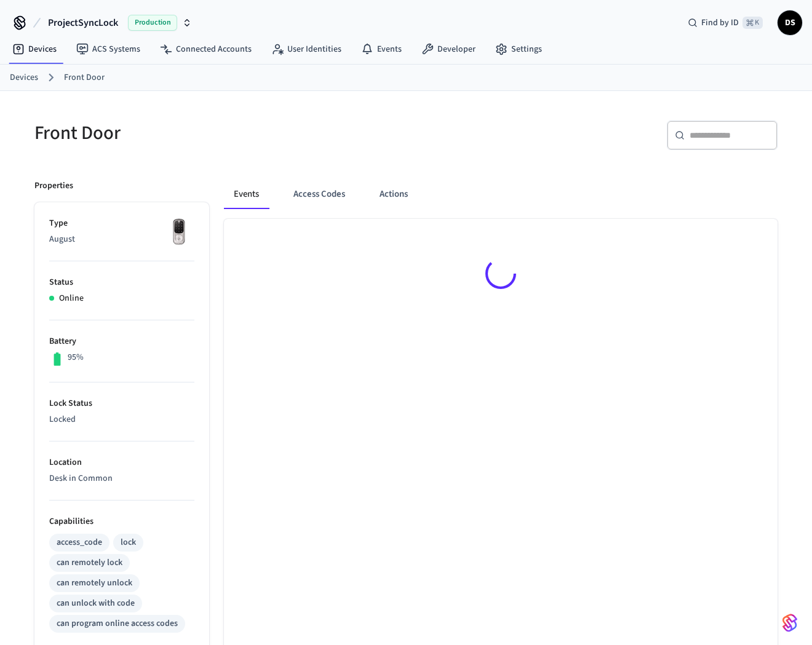 The width and height of the screenshot is (812, 645). What do you see at coordinates (96, 603) in the screenshot?
I see `div: can unlock with code` at bounding box center [96, 603].